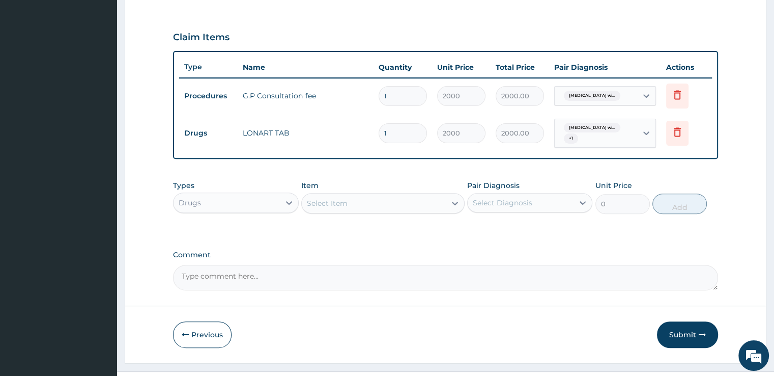 This screenshot has width=774, height=376. I want to click on label: Item, so click(310, 185).